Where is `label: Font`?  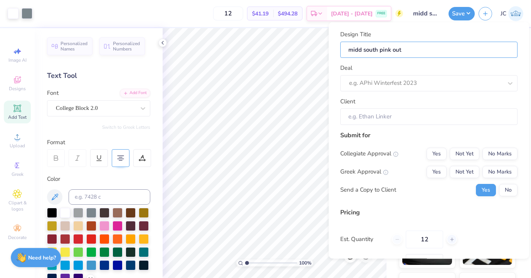
label: Font is located at coordinates (53, 93).